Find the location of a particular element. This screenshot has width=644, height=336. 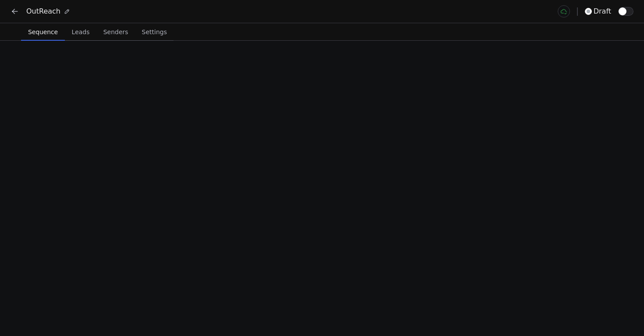

span: Senders is located at coordinates (116, 32).